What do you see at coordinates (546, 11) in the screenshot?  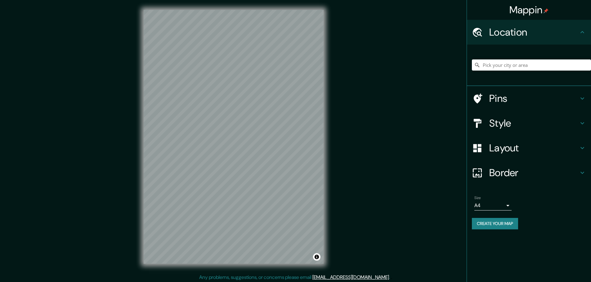 I see `img: pin-icon.png` at bounding box center [546, 11].